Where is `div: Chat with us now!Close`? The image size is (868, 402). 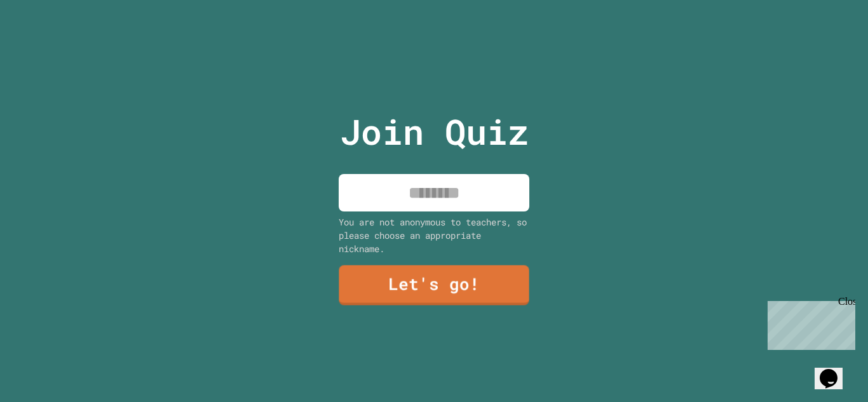 div: Chat with us now!Close is located at coordinates (46, 43).